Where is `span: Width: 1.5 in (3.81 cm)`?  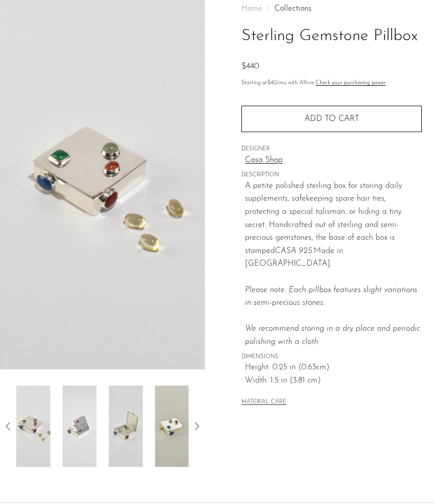 span: Width: 1.5 in (3.81 cm) is located at coordinates (334, 381).